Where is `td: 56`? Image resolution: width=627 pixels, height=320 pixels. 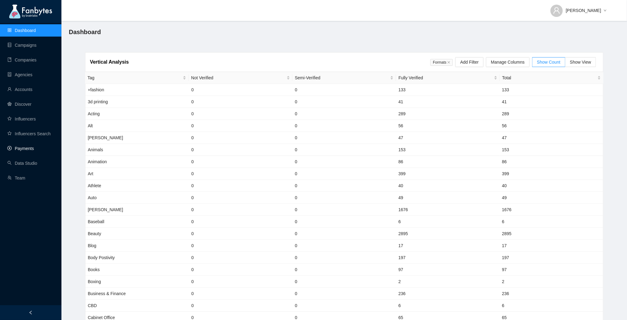
td: 56 is located at coordinates (448, 126).